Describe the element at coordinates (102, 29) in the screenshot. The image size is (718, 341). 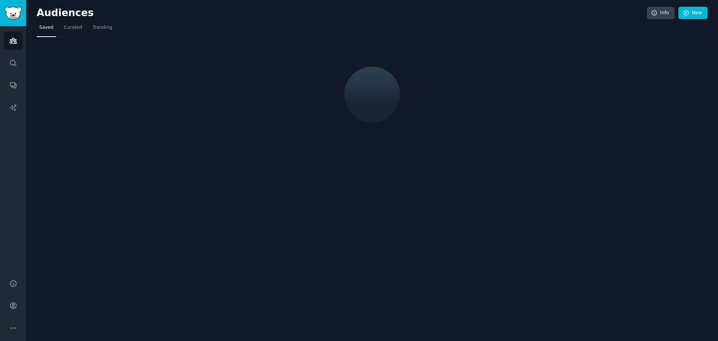
I see `a: Trending` at that location.